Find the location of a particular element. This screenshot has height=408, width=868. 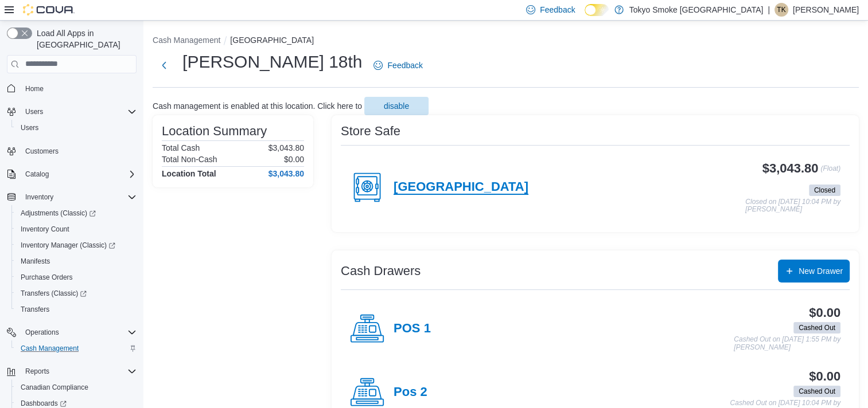

button: Transfers is located at coordinates (76, 310).